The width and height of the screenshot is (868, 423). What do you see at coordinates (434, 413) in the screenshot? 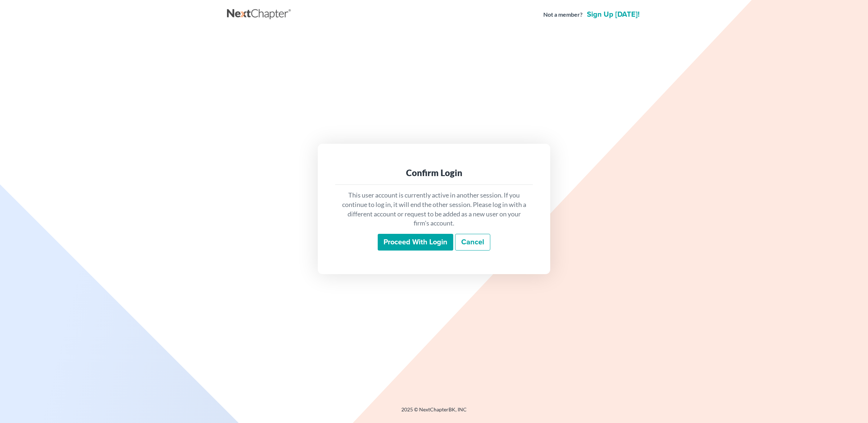
I see `div: 2025 © NextChapterBK, INC` at bounding box center [434, 413].